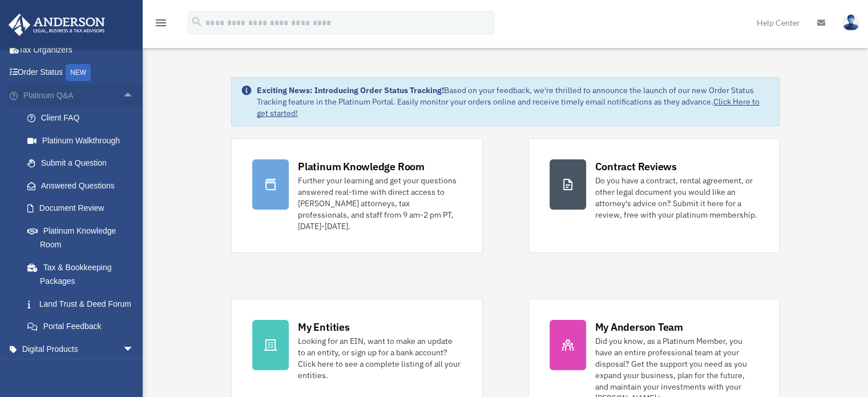  What do you see at coordinates (79, 96) in the screenshot?
I see `a: Platinum Q&Aarrow_drop_up` at bounding box center [79, 96].